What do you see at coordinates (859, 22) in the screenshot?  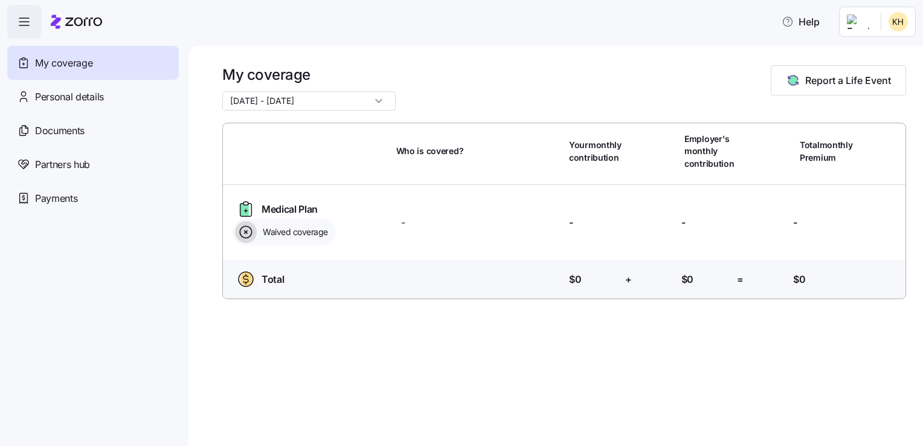 I see `img: Employer logo` at bounding box center [859, 22].